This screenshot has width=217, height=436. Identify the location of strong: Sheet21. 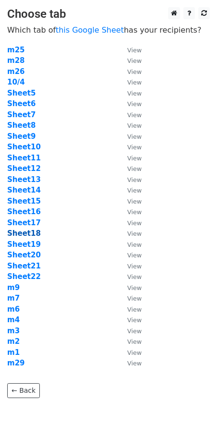
(24, 266).